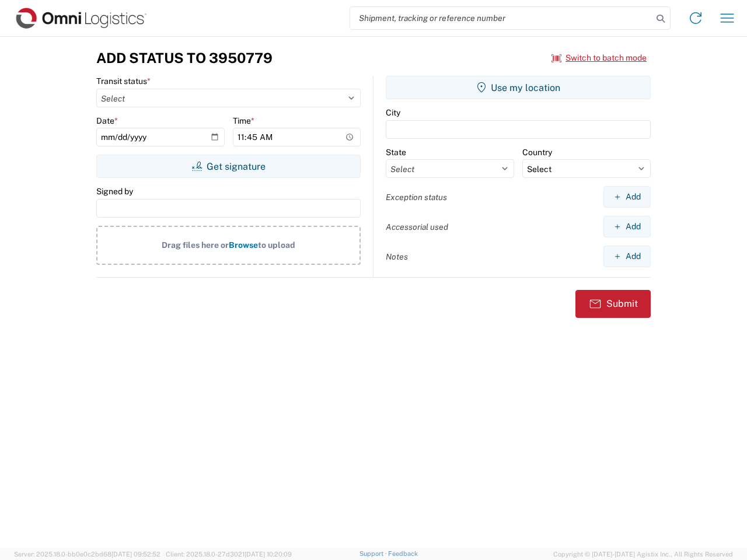 The height and width of the screenshot is (560, 747). Describe the element at coordinates (501, 18) in the screenshot. I see `input: Shipment, tracking or reference number` at that location.